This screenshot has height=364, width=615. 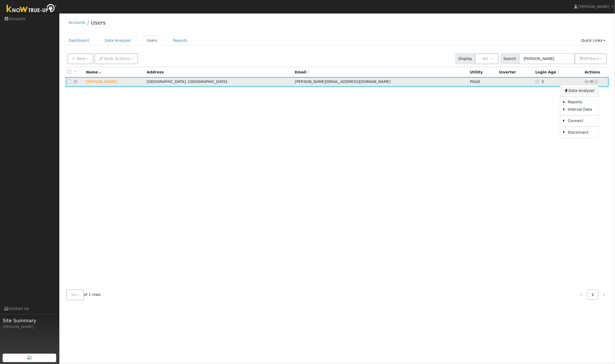 What do you see at coordinates (117, 59) in the screenshot?
I see `span: Bulk Actions` at bounding box center [117, 59].